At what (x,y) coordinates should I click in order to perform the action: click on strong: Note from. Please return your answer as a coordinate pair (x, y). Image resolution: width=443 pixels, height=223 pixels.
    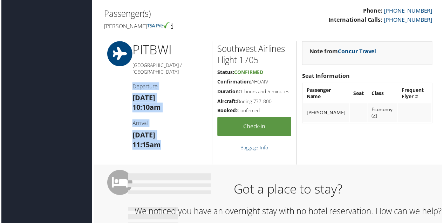
    Looking at the image, I should click on (343, 51).